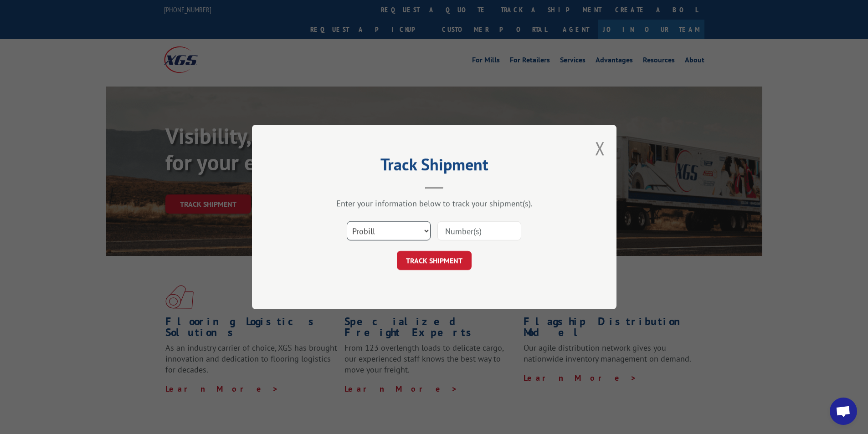 This screenshot has width=868, height=434. I want to click on button: TRACK SHIPMENT, so click(434, 261).